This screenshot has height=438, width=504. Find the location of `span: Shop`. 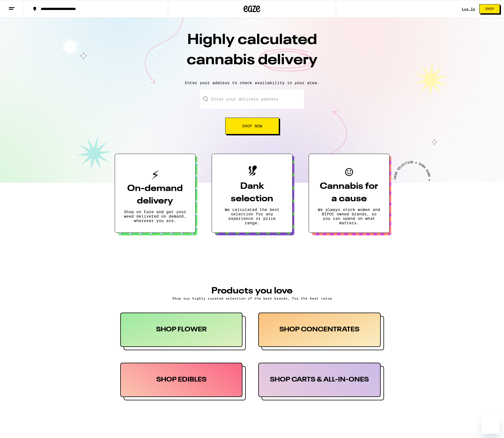

span: Shop is located at coordinates (489, 9).